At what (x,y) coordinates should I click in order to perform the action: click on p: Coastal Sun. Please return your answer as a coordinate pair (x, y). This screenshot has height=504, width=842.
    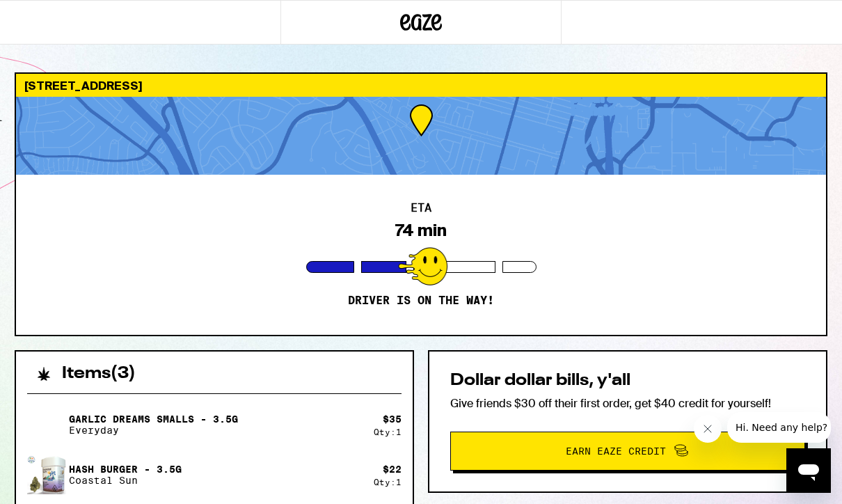
    Looking at the image, I should click on (125, 480).